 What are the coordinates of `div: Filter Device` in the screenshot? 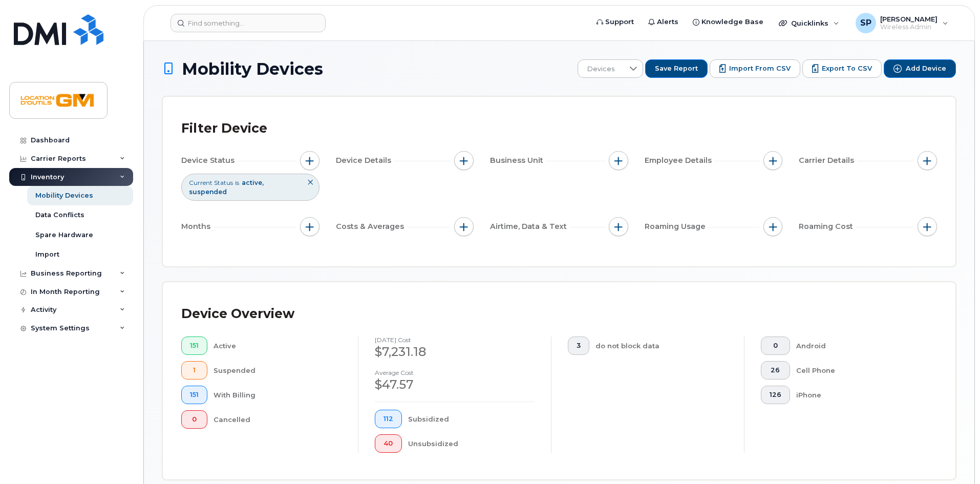 It's located at (224, 129).